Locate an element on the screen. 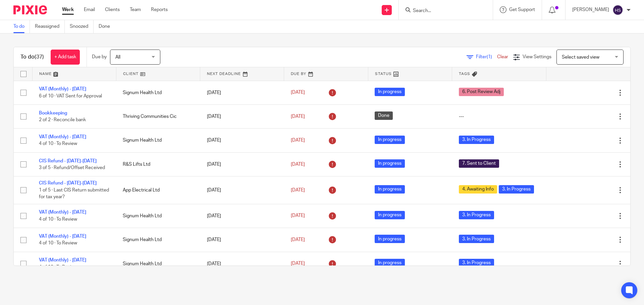  span: 6 of 10 · VAT Sent for Approval is located at coordinates (70, 96).